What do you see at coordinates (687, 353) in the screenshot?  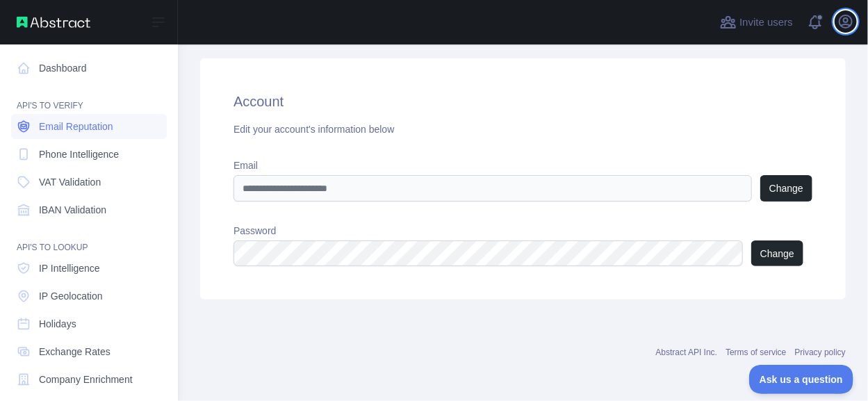 I see `a: Abstract API Inc.` at bounding box center [687, 353].